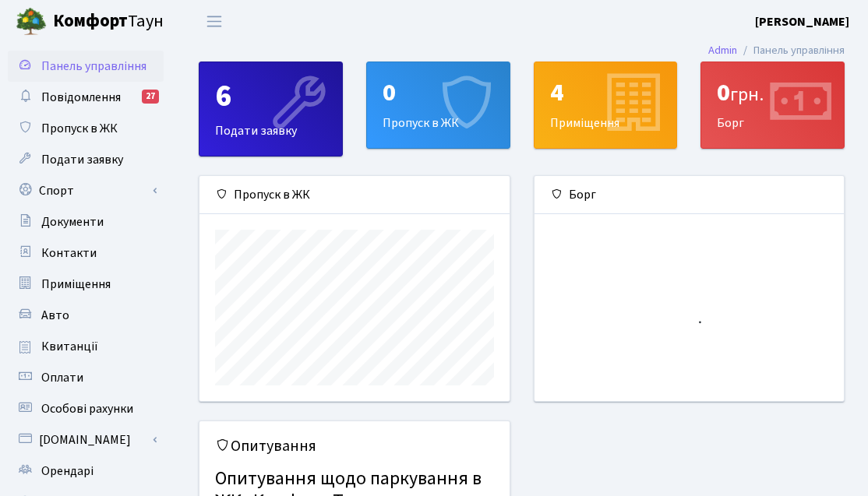  What do you see at coordinates (86, 284) in the screenshot?
I see `a: Приміщення` at bounding box center [86, 284].